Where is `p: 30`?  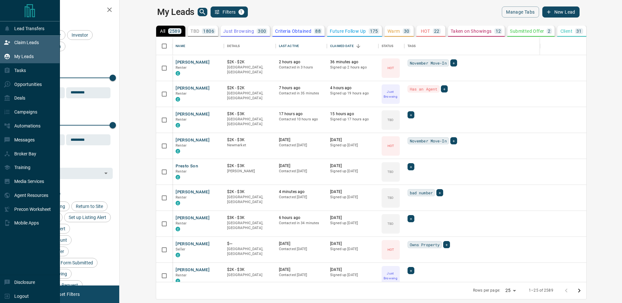 p: 30 is located at coordinates (407, 31).